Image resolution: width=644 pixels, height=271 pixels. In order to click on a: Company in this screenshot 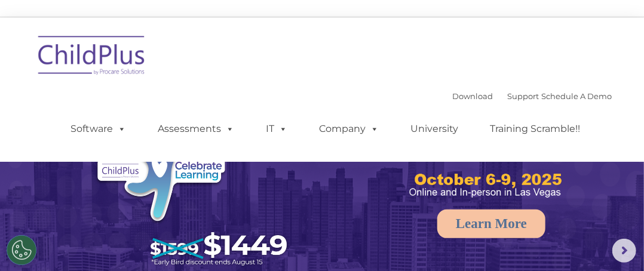, I will do `click(348, 129)`.